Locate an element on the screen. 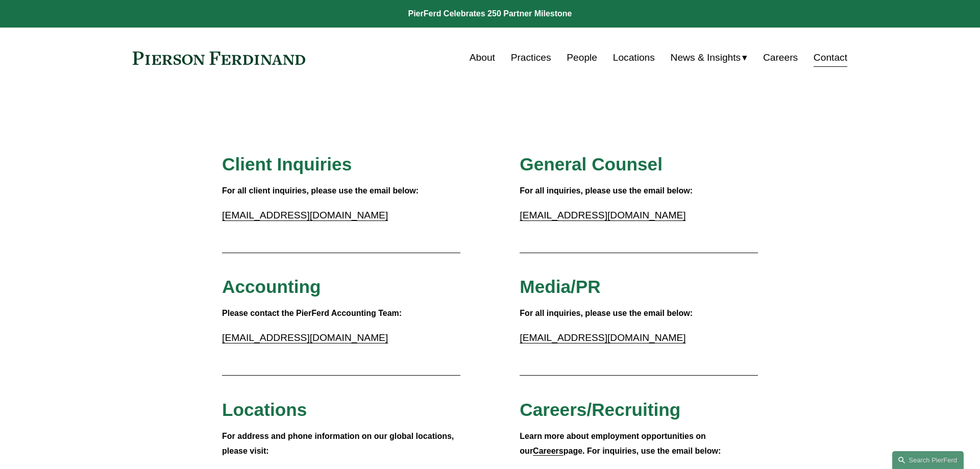  strong: For all client inquiries, please use the email below: is located at coordinates (320, 191).